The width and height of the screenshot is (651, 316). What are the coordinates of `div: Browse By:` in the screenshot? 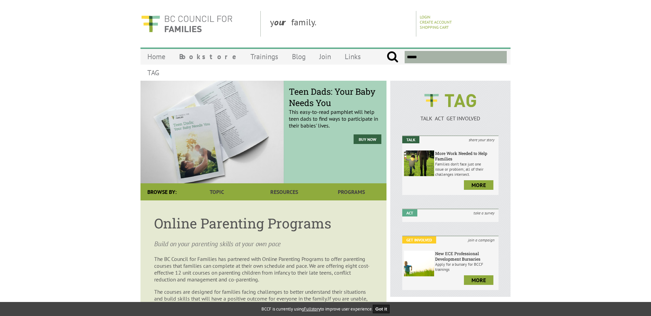 It's located at (162, 192).